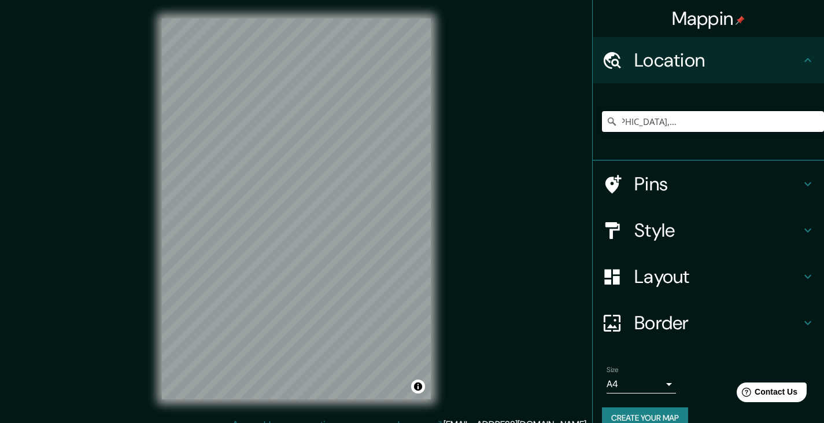 Image resolution: width=824 pixels, height=423 pixels. What do you see at coordinates (718, 276) in the screenshot?
I see `h4: Layout` at bounding box center [718, 276].